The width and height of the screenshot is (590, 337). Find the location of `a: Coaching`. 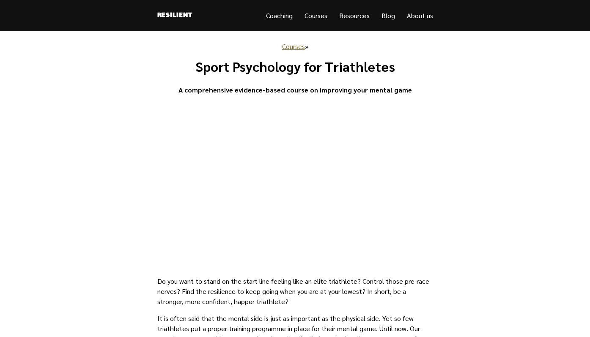

a: Coaching is located at coordinates (279, 15).